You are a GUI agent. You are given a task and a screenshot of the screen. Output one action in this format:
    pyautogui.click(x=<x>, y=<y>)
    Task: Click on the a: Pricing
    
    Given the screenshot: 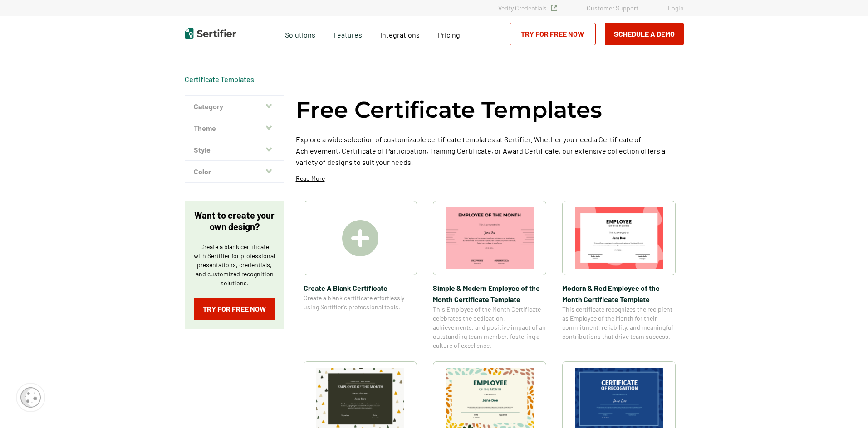 What is the action you would take?
    pyautogui.click(x=449, y=33)
    